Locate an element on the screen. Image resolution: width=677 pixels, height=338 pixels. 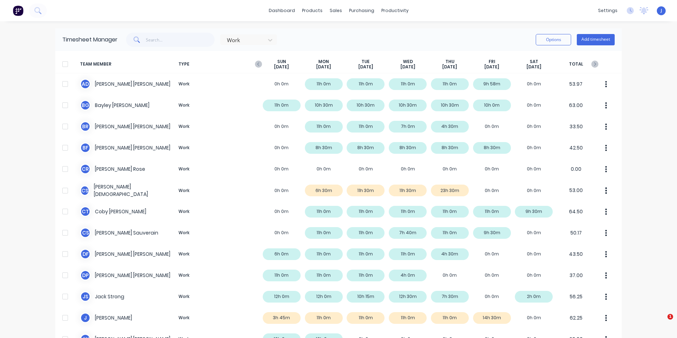
div: products is located at coordinates (312, 11).